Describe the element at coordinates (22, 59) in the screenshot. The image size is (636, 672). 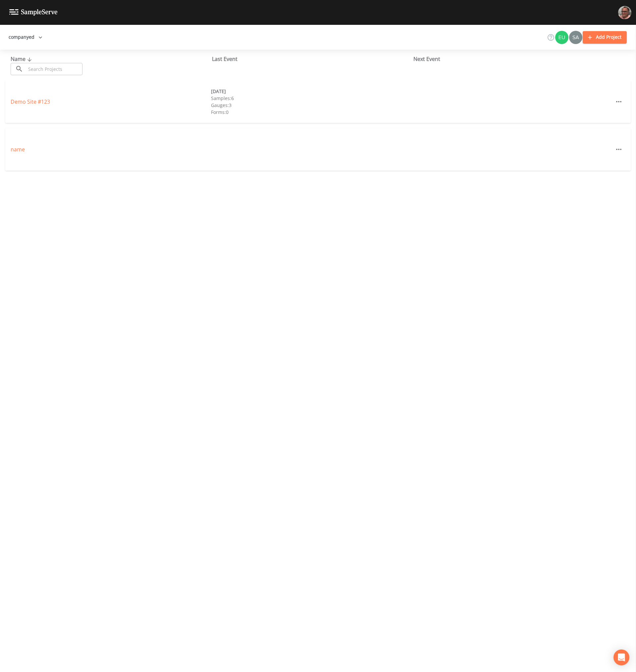
I see `span: Name` at that location.